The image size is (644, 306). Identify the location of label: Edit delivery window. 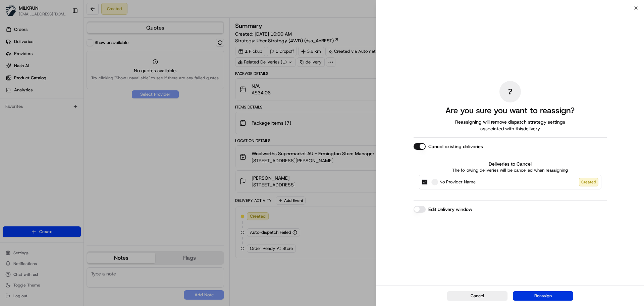
(450, 209).